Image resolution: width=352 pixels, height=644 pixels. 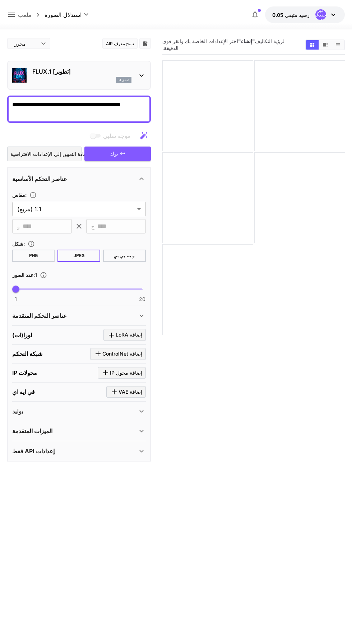 I want to click on font: ح, so click(x=93, y=226).